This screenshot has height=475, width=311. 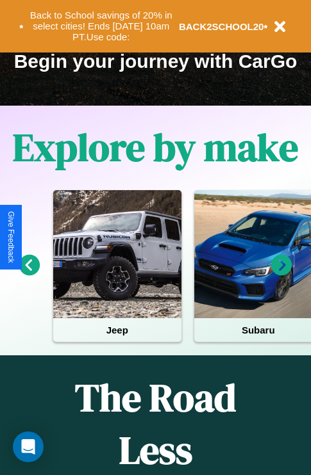 I want to click on div: Open Intercom Messenger, so click(x=28, y=447).